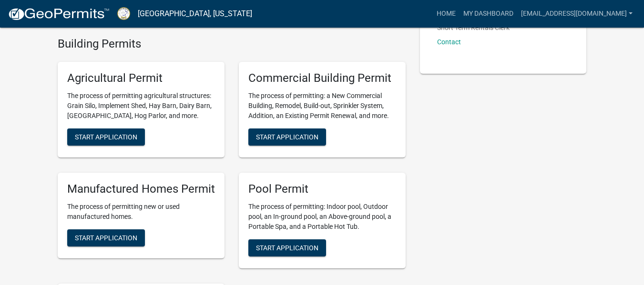 This screenshot has width=644, height=285. Describe the element at coordinates (322, 106) in the screenshot. I see `p: The process of permitting: a New Commercial Building, Remodel, Build-out, Sprinkler System, Addit...` at that location.